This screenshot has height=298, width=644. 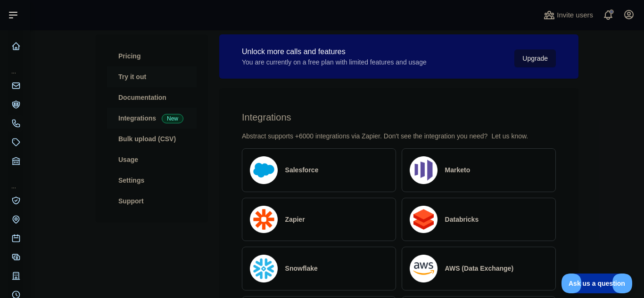 What do you see at coordinates (152, 118) in the screenshot?
I see `a: Integrations New` at bounding box center [152, 118].